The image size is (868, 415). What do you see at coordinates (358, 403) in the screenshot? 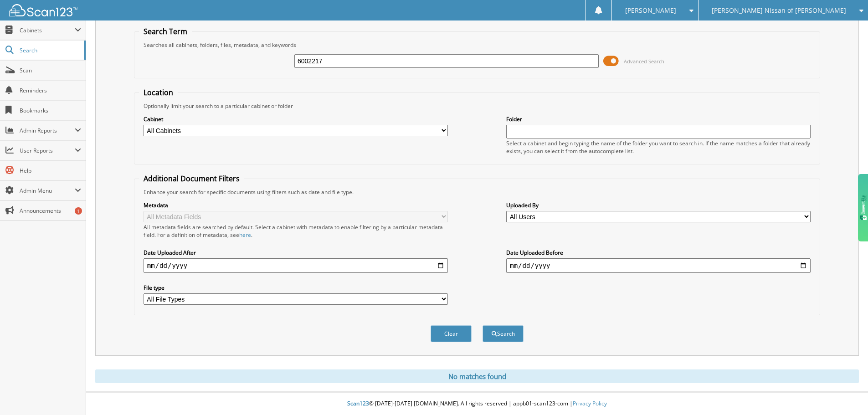
I see `span: Scan123` at bounding box center [358, 403].